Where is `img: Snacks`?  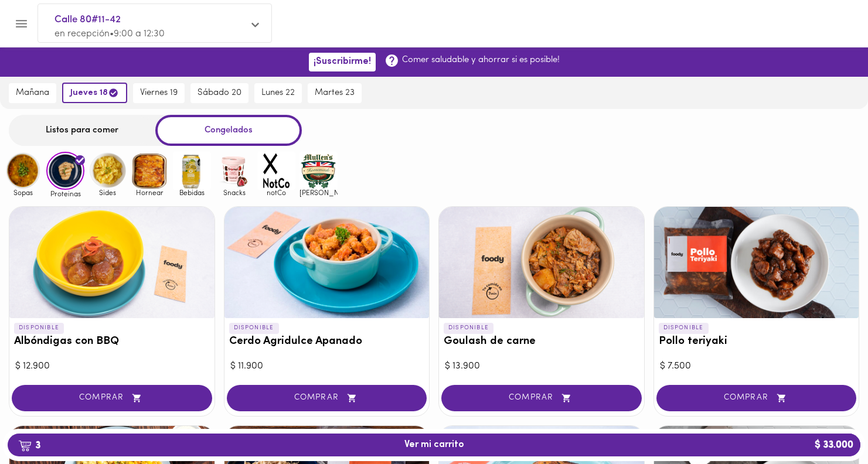 img: Snacks is located at coordinates (234, 171).